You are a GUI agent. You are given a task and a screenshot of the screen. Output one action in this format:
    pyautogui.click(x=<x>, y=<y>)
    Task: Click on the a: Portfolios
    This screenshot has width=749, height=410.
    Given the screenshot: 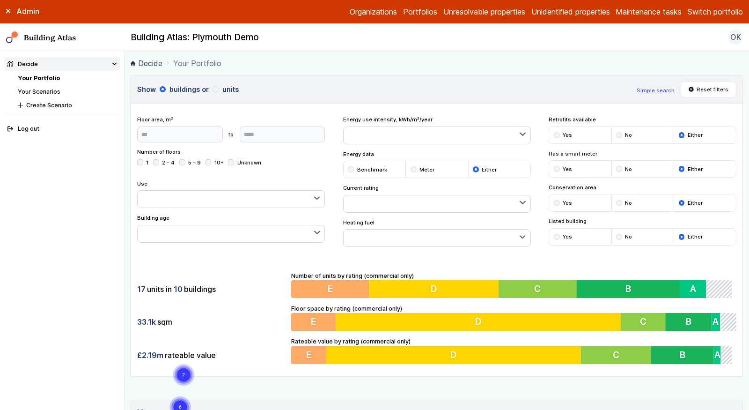 What is the action you would take?
    pyautogui.click(x=420, y=12)
    